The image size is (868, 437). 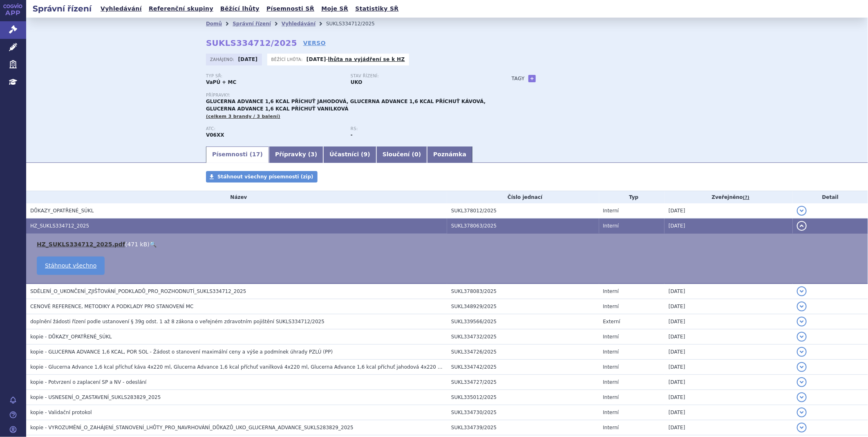 What do you see at coordinates (221, 82) in the screenshot?
I see `strong: VaPÚ + MC` at bounding box center [221, 82].